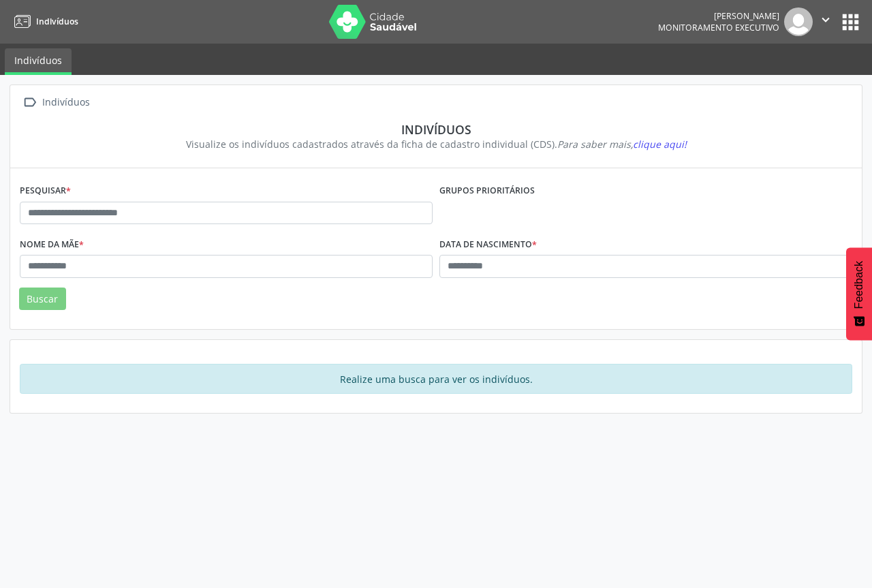 This screenshot has height=588, width=872. I want to click on a:  Indivíduos, so click(56, 102).